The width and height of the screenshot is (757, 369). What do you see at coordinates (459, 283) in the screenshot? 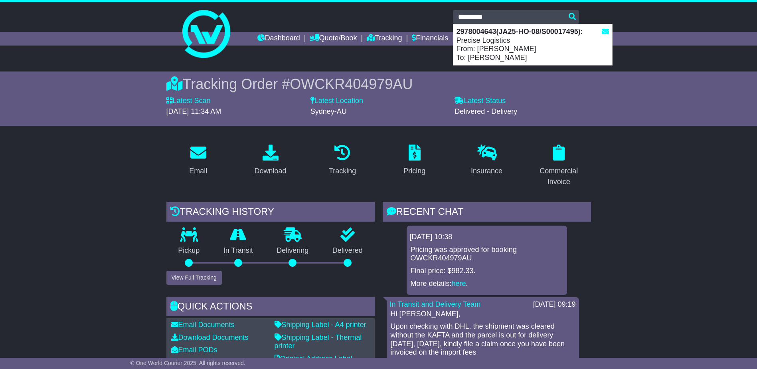
I see `a: here` at bounding box center [459, 283].